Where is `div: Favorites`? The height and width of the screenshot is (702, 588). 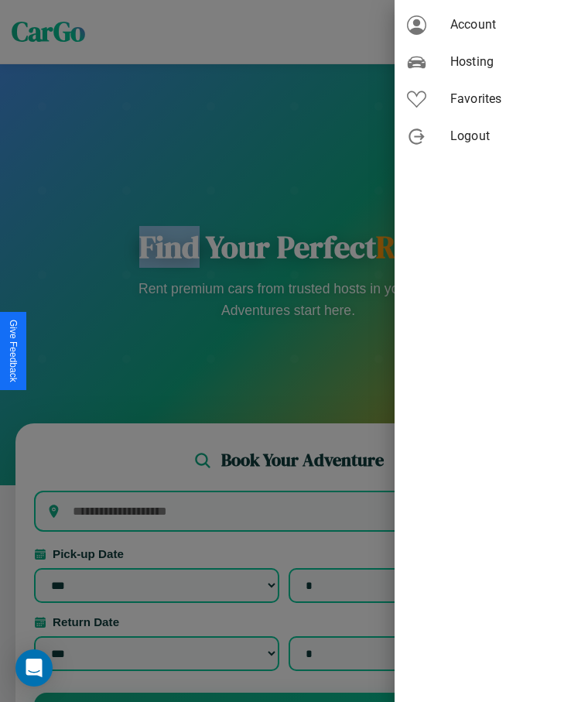
div: Favorites is located at coordinates (492, 99).